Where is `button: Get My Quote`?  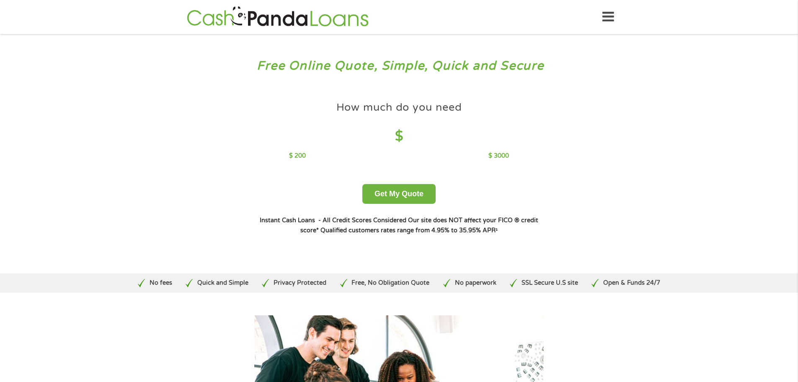 button: Get My Quote is located at coordinates (399, 194).